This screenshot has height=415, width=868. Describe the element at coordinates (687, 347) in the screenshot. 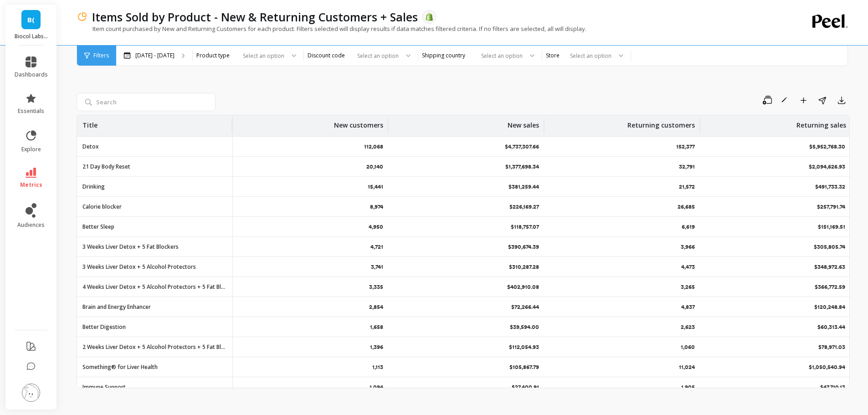

I see `p: 1,060` at that location.